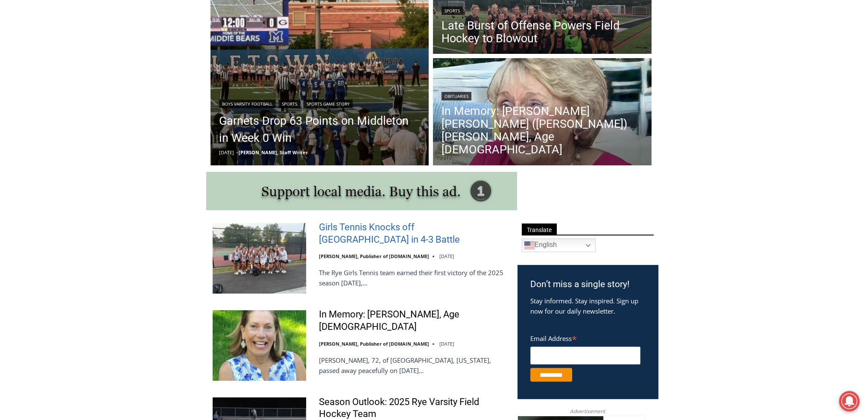 This screenshot has height=420, width=868. Describe the element at coordinates (259, 345) in the screenshot. I see `img: In Memory: Maryanne Bardwil Lynch, Age 72` at that location.